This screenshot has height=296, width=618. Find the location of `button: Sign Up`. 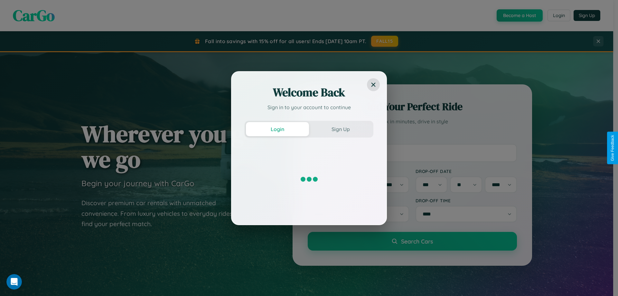

button: Sign Up is located at coordinates (340, 129).